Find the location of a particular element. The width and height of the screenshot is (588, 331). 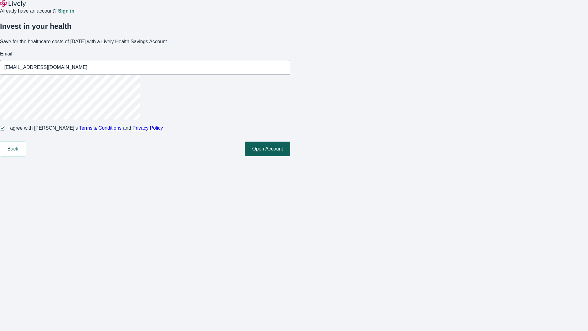

button: Open Account is located at coordinates (267, 149).